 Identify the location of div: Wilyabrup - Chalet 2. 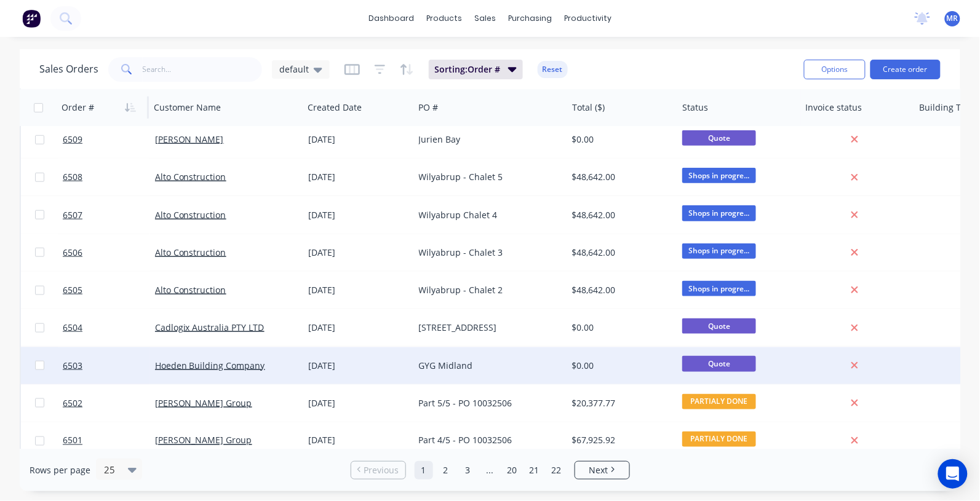
(487, 290).